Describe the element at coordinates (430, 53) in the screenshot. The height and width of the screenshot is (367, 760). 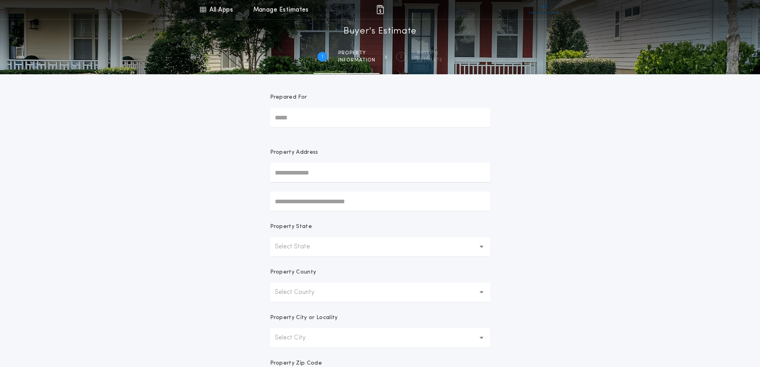
I see `span: BUYER'S` at that location.